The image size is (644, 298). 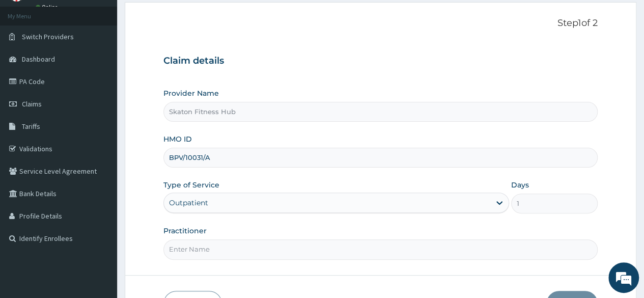 I want to click on input: Enter HMO ID, so click(x=380, y=157).